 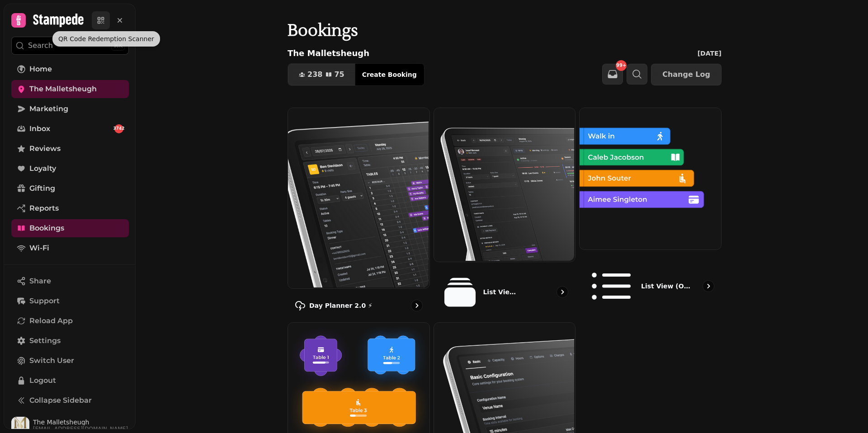 What do you see at coordinates (505, 213) in the screenshot?
I see `a: List View 2.0 ⚡ (New)List View 2.0 ⚡ (New)` at bounding box center [505, 213].